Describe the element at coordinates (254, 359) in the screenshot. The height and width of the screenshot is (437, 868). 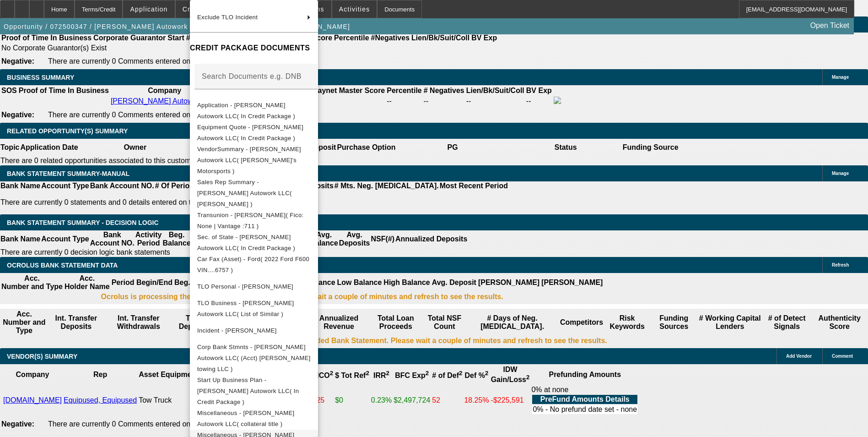
I see `button: Corp Bank Stmnts - Jaimes Autowork LLC( (Acct) Jaimes towing LLC )` at that location.